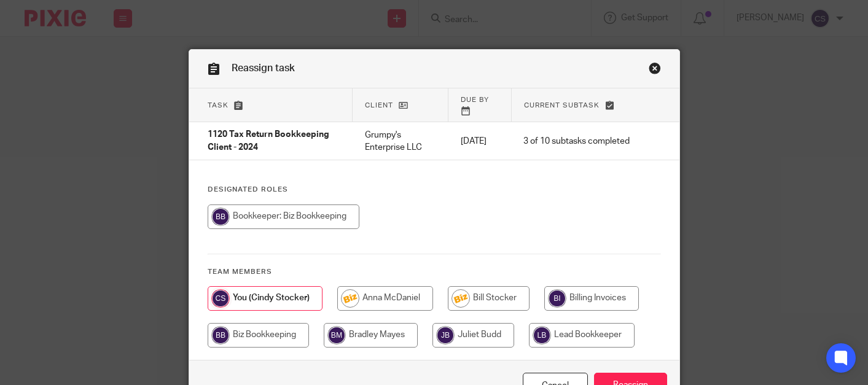 This screenshot has height=385, width=868. I want to click on td: 3 of 10 subtasks completed, so click(576, 141).